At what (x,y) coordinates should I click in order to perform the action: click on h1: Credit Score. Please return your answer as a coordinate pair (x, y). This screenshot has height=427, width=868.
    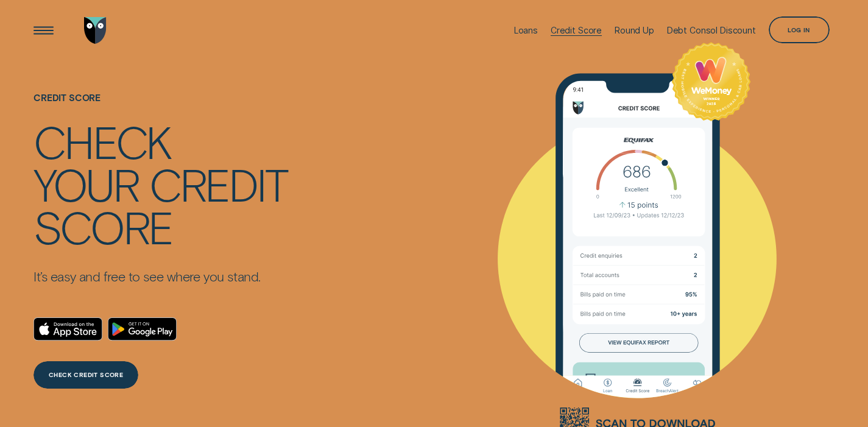
    Looking at the image, I should click on (161, 107).